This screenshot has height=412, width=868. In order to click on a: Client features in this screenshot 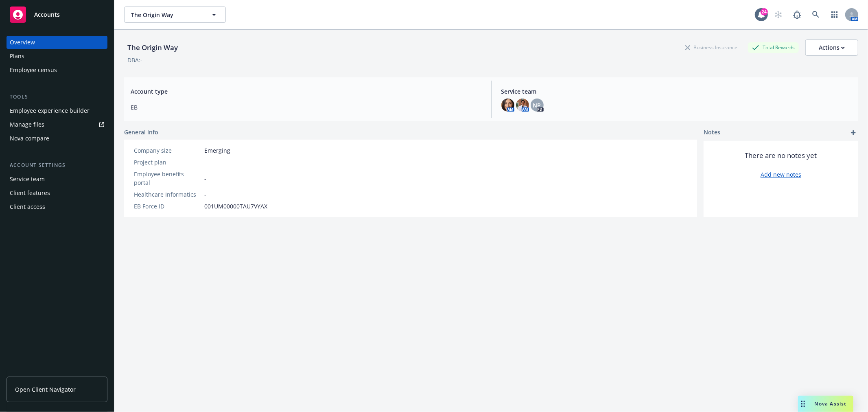, I will do `click(57, 193)`.